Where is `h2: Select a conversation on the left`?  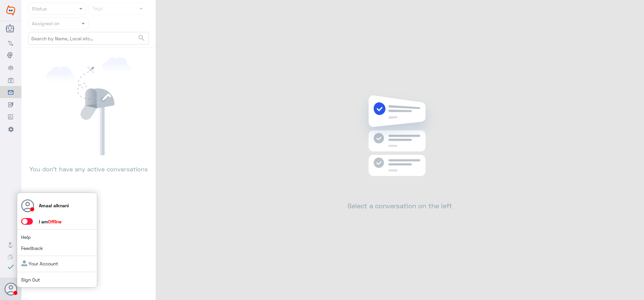 h2: Select a conversation on the left is located at coordinates (400, 206).